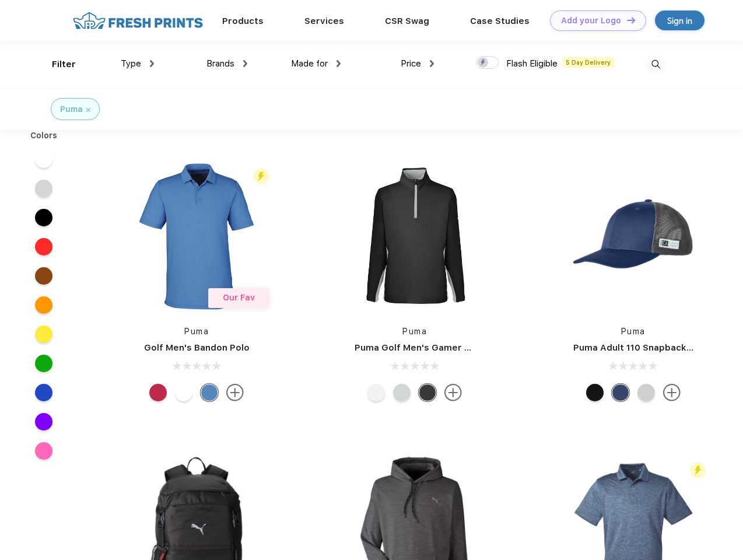 The image size is (743, 560). What do you see at coordinates (196, 347) in the screenshot?
I see `a: Golf Men's Bandon Polo` at bounding box center [196, 347].